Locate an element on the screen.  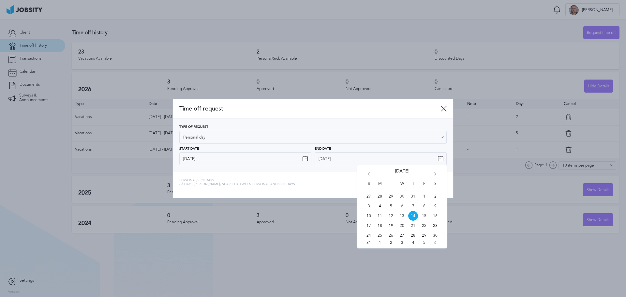
span: Thu Sep 04 2025 is located at coordinates (413, 243).